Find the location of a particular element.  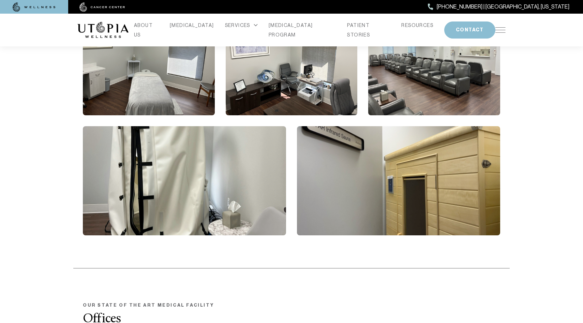

img: image-6 is located at coordinates (399, 181).